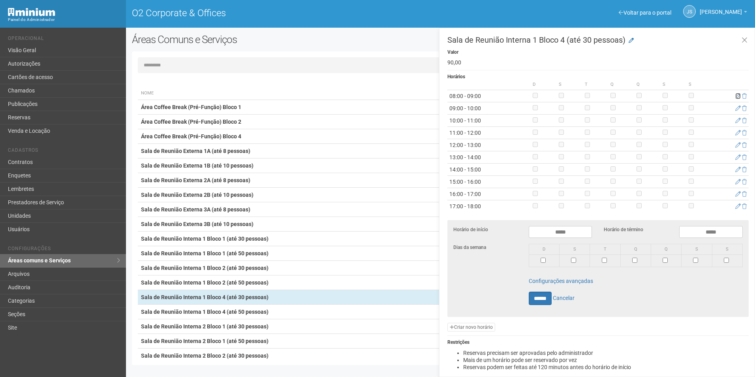  I want to click on th: Nome, so click(353, 93).